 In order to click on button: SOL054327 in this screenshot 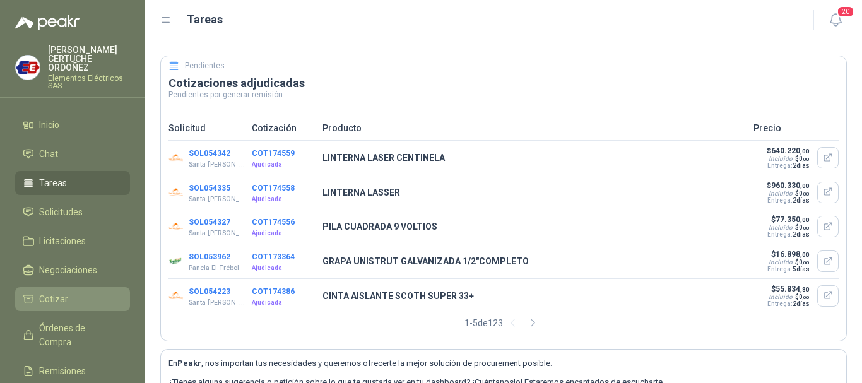, I will do `click(210, 222)`.